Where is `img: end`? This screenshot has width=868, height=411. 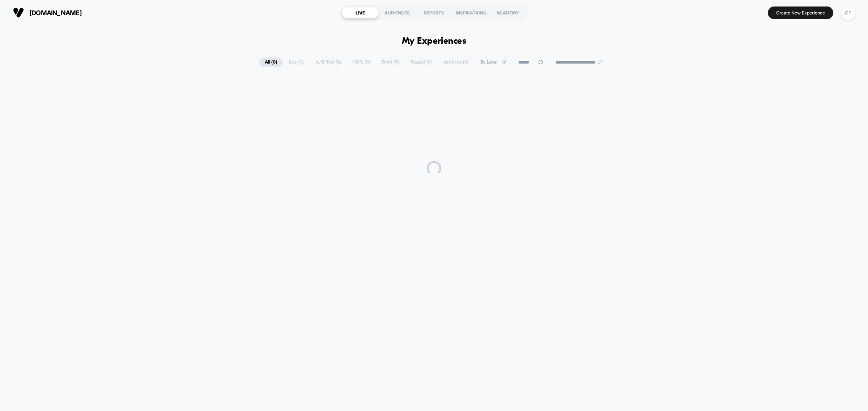
img: end is located at coordinates (600, 62).